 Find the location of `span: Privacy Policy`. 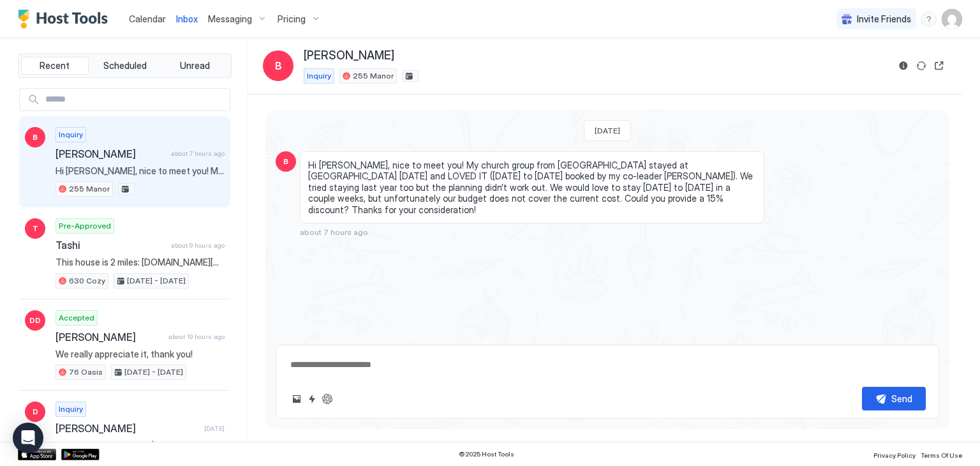

span: Privacy Policy is located at coordinates (894, 455).